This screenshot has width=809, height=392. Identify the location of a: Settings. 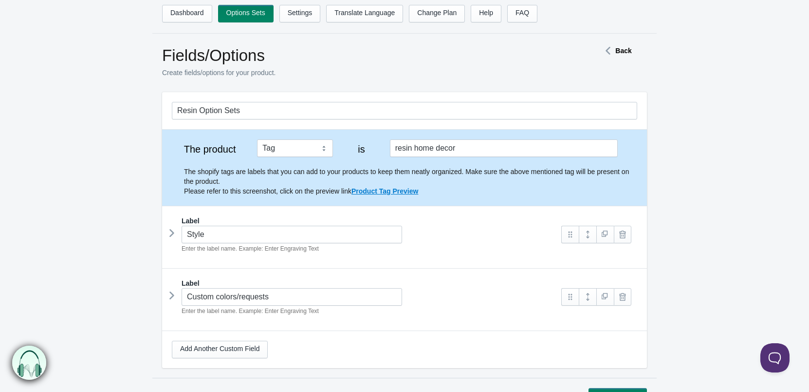
(300, 14).